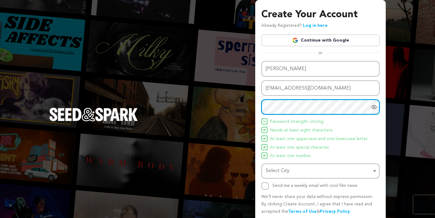 The image size is (435, 218). What do you see at coordinates (315, 186) in the screenshot?
I see `label: Send me a weekly email with cool film news` at bounding box center [315, 186].